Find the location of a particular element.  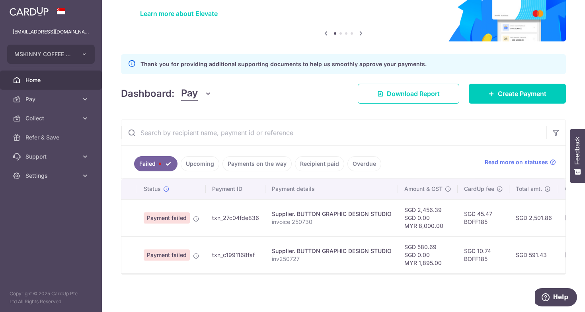

span: Home is located at coordinates (52, 80).